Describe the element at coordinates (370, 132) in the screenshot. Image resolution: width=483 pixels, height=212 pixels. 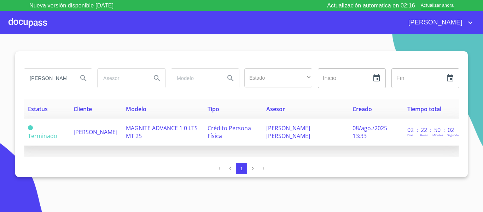
I see `span: 08/ago./2025 13:33` at that location.